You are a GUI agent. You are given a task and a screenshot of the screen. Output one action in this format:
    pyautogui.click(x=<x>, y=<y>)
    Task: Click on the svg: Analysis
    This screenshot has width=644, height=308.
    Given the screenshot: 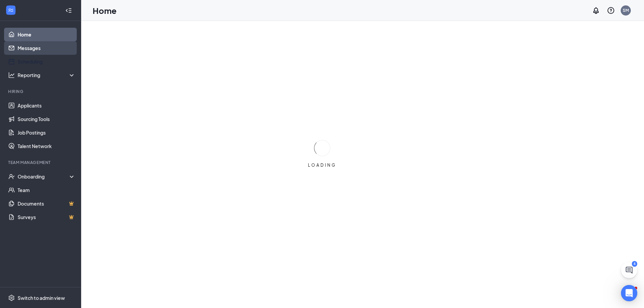 What is the action you would take?
    pyautogui.click(x=12, y=75)
    